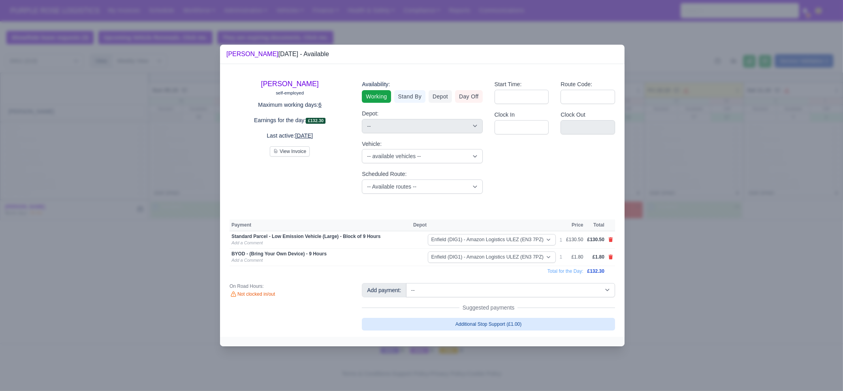 This screenshot has width=843, height=391. What do you see at coordinates (320, 105) in the screenshot?
I see `u: 6` at bounding box center [320, 105].